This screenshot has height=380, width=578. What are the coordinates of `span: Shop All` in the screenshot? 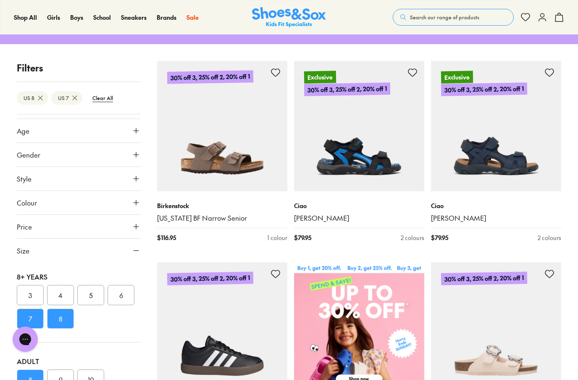 It's located at (25, 17).